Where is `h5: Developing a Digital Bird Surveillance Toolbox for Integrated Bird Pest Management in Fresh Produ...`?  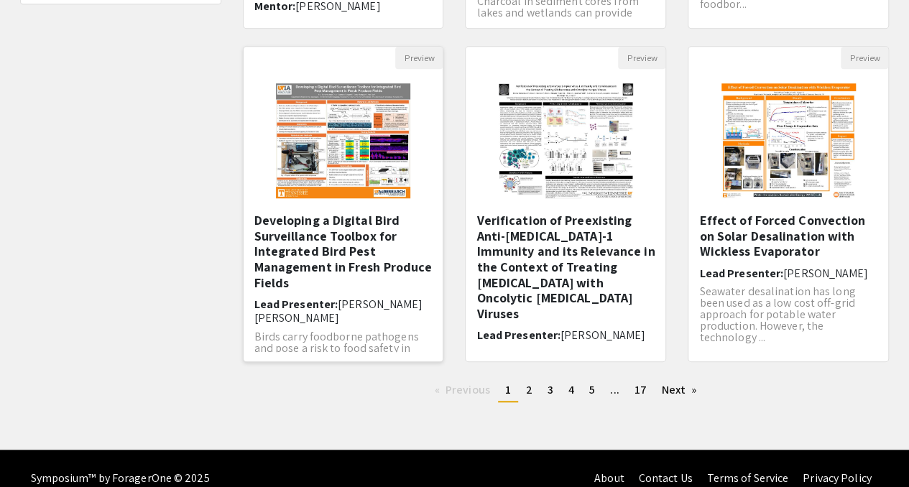
h5: Developing a Digital Bird Surveillance Toolbox for Integrated Bird Pest Management in Fresh Produ... is located at coordinates (343, 251).